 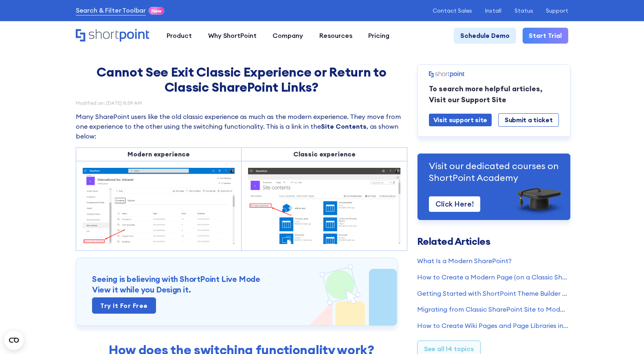 What do you see at coordinates (113, 36) in the screenshot?
I see `a: Home` at bounding box center [113, 36].